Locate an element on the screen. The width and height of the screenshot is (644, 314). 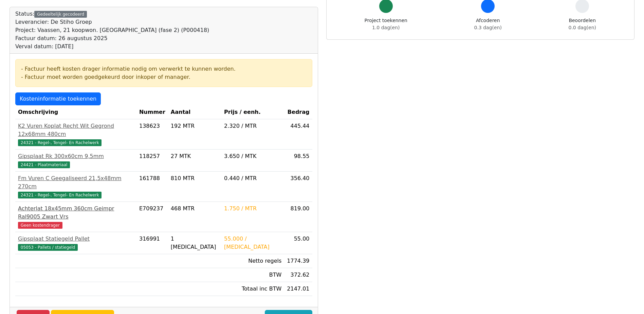
td: 98.55 is located at coordinates (298, 160).